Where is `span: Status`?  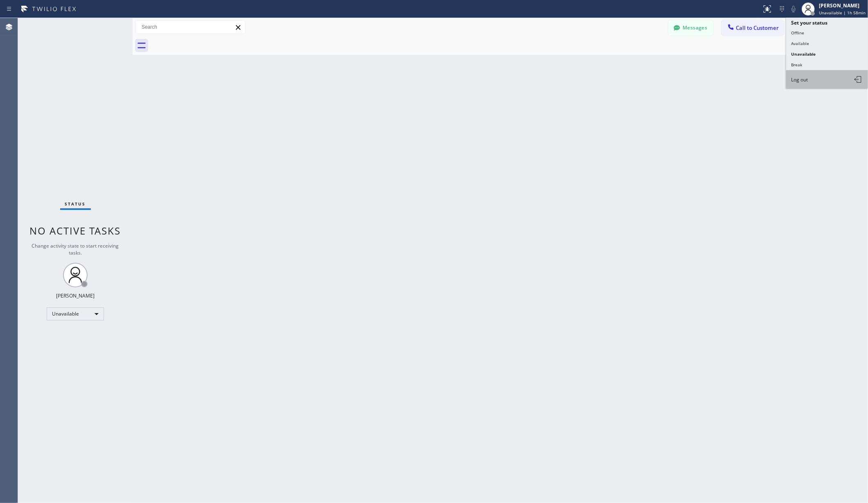 span: Status is located at coordinates (75, 204).